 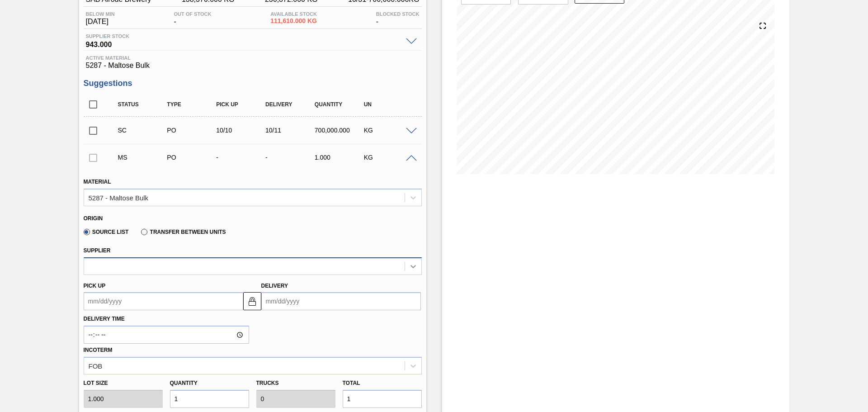 I want to click on div: 5287 - Maltose Bulk, so click(x=119, y=197).